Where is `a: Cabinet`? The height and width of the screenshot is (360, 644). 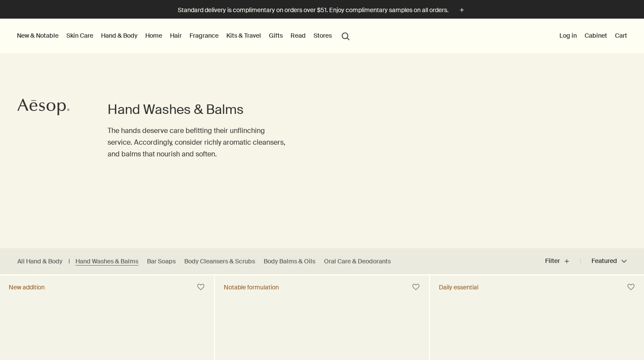
a: Cabinet is located at coordinates (595, 36).